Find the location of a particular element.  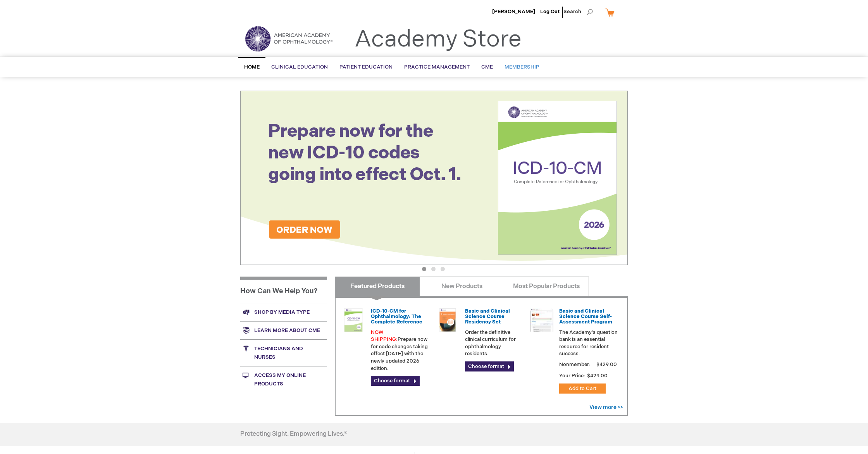

img: 02850963u_47.png is located at coordinates (448, 320).